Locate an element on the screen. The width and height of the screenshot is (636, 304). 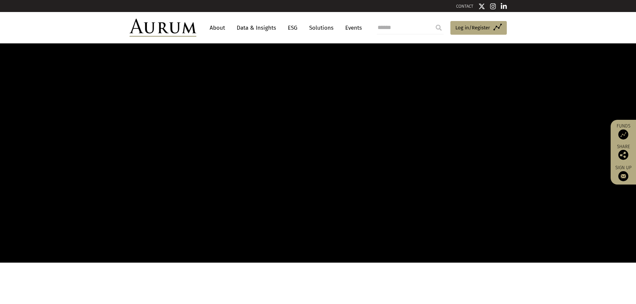
div: Share is located at coordinates (623, 152).